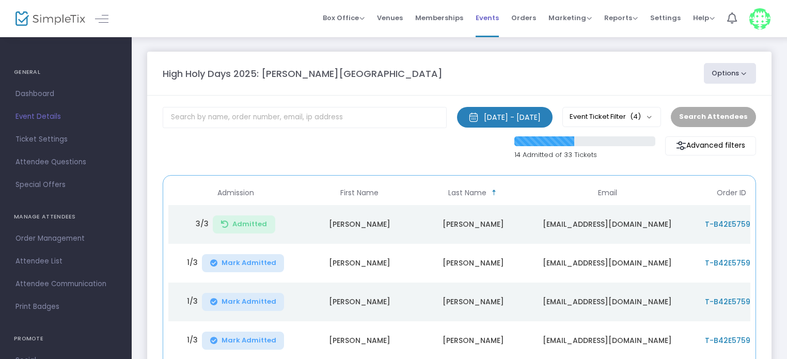 This screenshot has width=787, height=359. I want to click on button: Options, so click(730, 73).